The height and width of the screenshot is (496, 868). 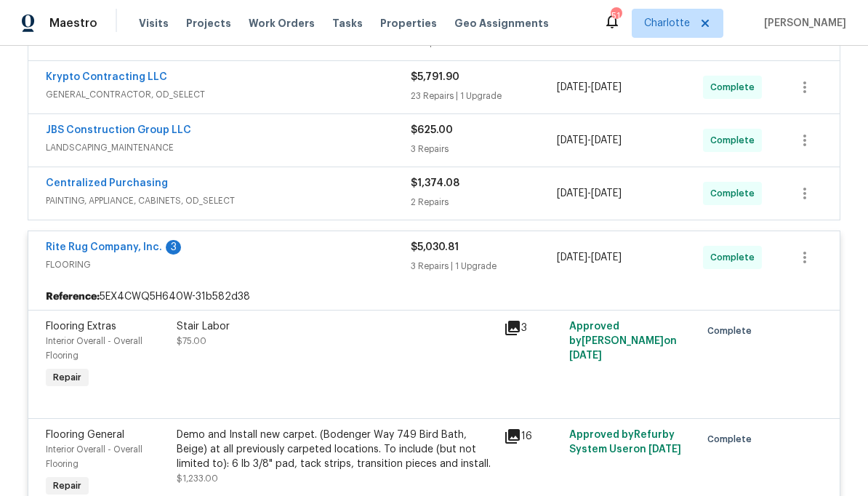 I want to click on div: 3 Repairs | 1 Upgrade, so click(x=483, y=266).